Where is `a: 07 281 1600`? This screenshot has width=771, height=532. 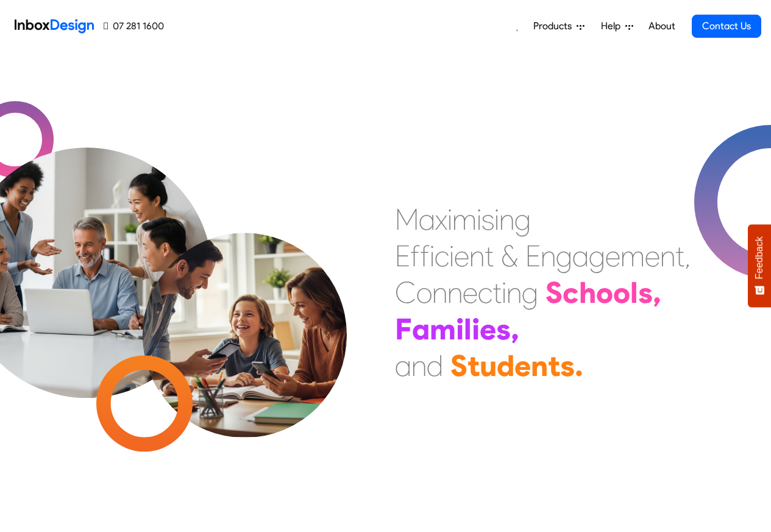 a: 07 281 1600 is located at coordinates (133, 27).